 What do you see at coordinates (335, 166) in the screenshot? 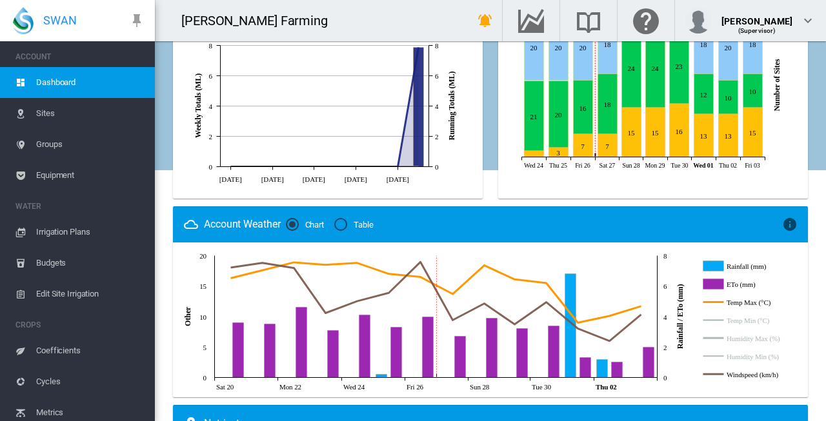
I see `circle: Running Actual 29 Aug 0` at bounding box center [335, 166].